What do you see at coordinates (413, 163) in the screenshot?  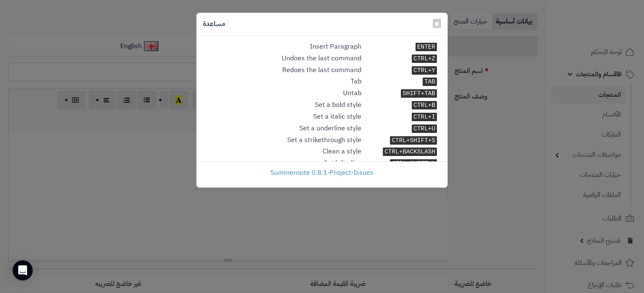 I see `kbd: CTRL+SHIFT+L` at bounding box center [413, 163].